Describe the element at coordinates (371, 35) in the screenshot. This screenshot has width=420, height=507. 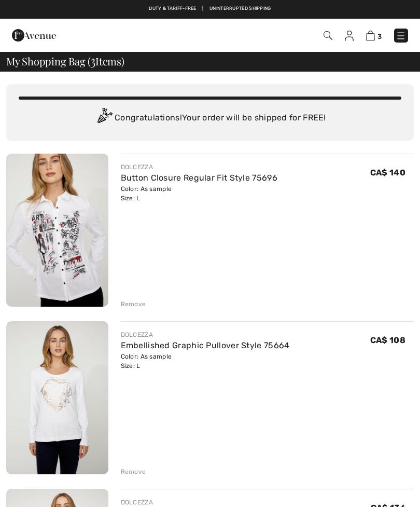
I see `img: Shopping Bag` at that location.